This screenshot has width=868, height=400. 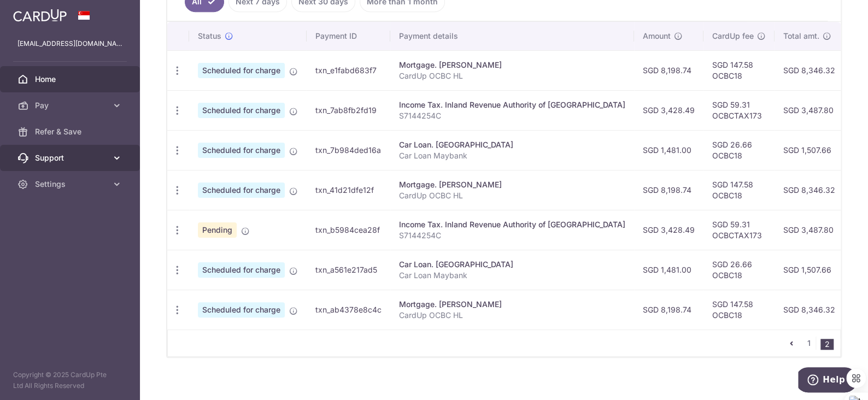 What do you see at coordinates (348, 309) in the screenshot?
I see `td: txn_ab4378e8c4c` at bounding box center [348, 309].